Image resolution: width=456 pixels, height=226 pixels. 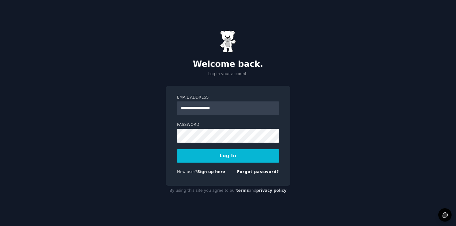 I want to click on div: By using this site you agree to our and, so click(x=228, y=191).